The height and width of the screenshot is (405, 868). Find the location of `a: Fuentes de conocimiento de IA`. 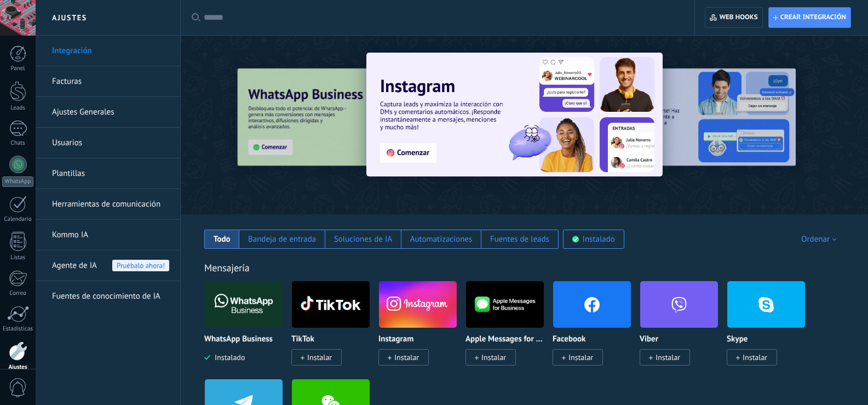

a: Fuentes de conocimiento de IA is located at coordinates (111, 296).